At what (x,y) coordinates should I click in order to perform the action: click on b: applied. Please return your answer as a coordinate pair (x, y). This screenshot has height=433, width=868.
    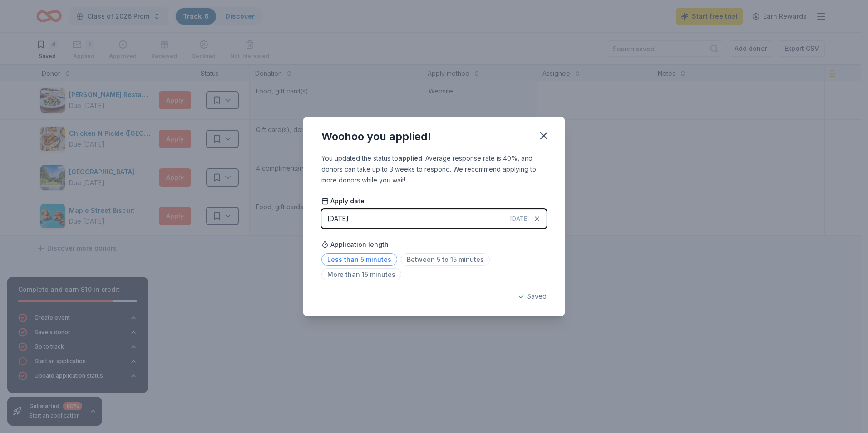
    Looking at the image, I should click on (410, 158).